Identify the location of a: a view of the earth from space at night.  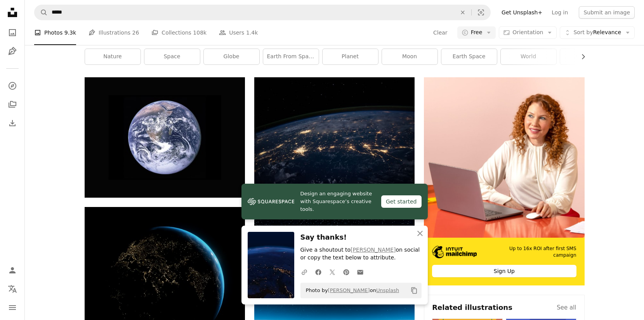
(164, 287).